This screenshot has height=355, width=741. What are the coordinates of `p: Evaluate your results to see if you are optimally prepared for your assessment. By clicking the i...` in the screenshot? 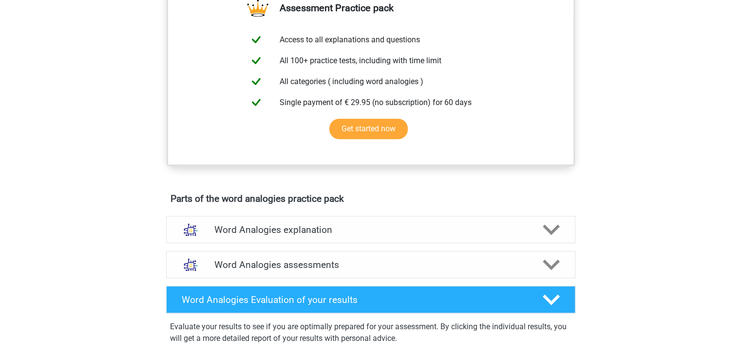 It's located at (371, 333).